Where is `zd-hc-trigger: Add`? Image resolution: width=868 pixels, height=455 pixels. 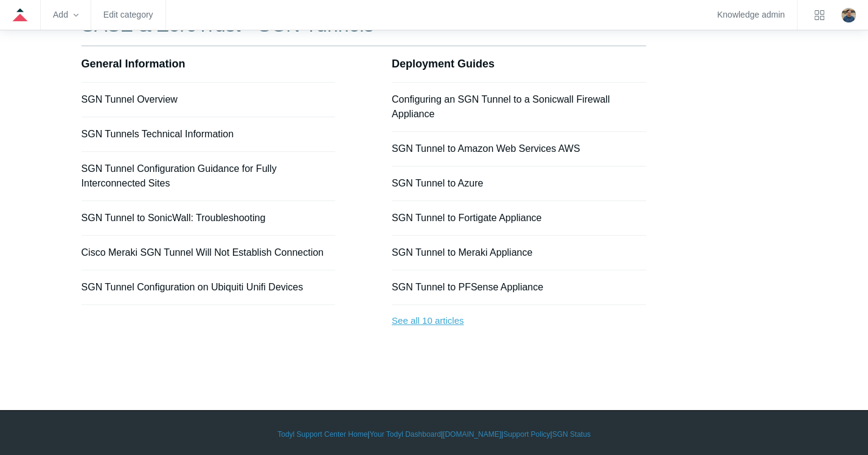 zd-hc-trigger: Add is located at coordinates (66, 15).